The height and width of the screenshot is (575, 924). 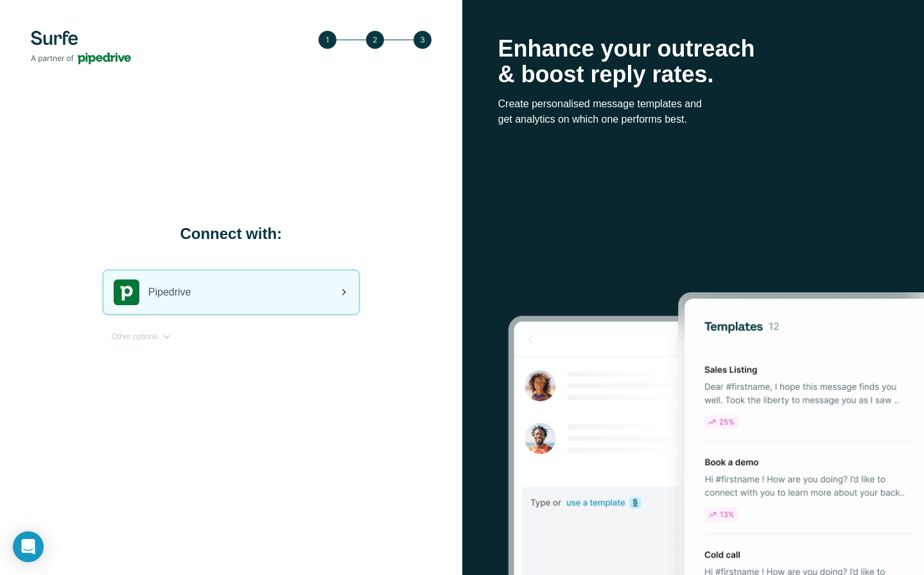 I want to click on img: Step 3, so click(x=375, y=40).